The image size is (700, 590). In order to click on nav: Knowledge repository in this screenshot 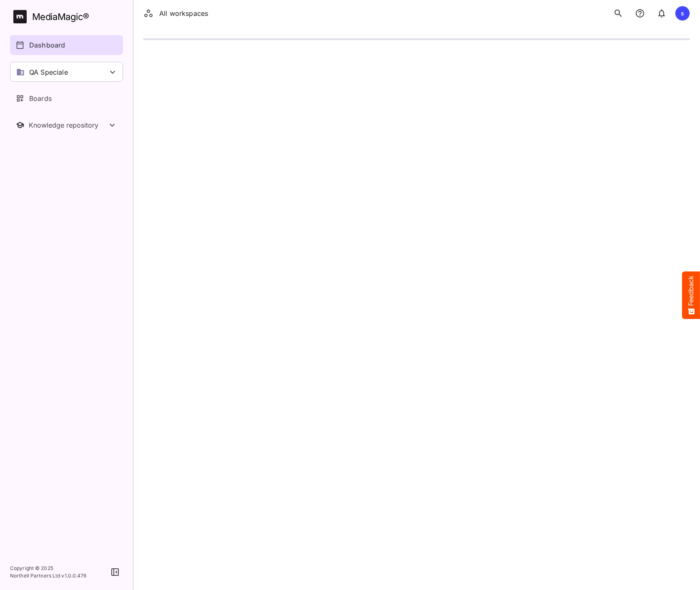, I will do `click(66, 125)`.